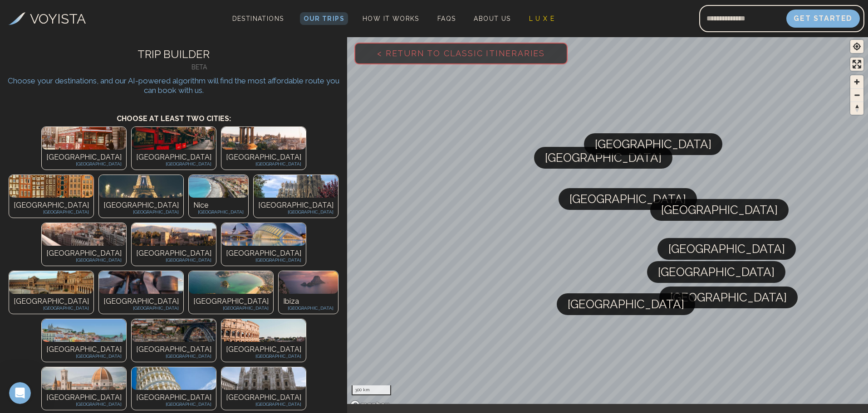  What do you see at coordinates (857, 64) in the screenshot?
I see `button: Enter fullscreen` at bounding box center [857, 64].